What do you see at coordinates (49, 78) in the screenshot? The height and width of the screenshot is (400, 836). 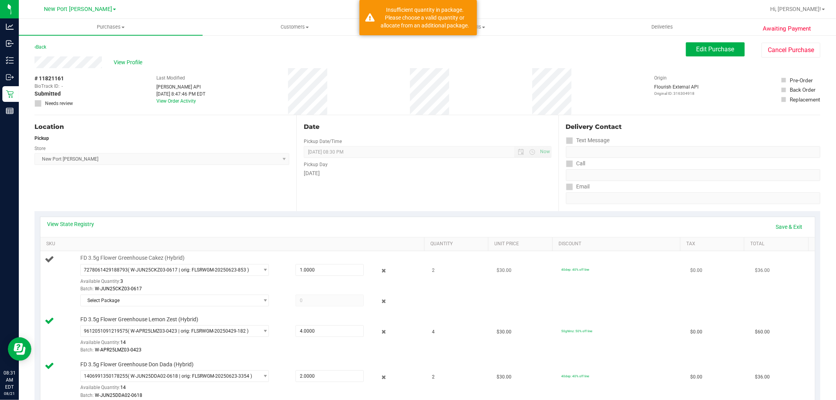 I see `span: # 11821161` at bounding box center [49, 78].